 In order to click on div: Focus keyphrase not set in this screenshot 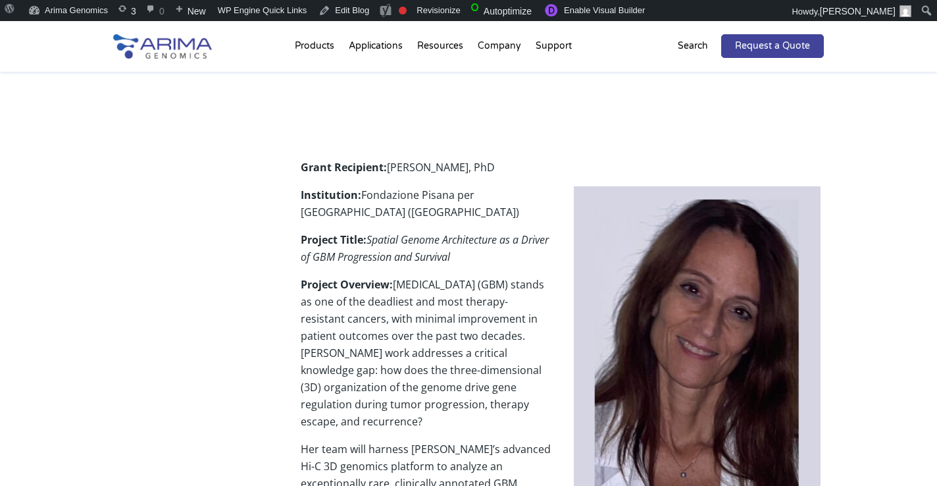, I will do `click(403, 11)`.